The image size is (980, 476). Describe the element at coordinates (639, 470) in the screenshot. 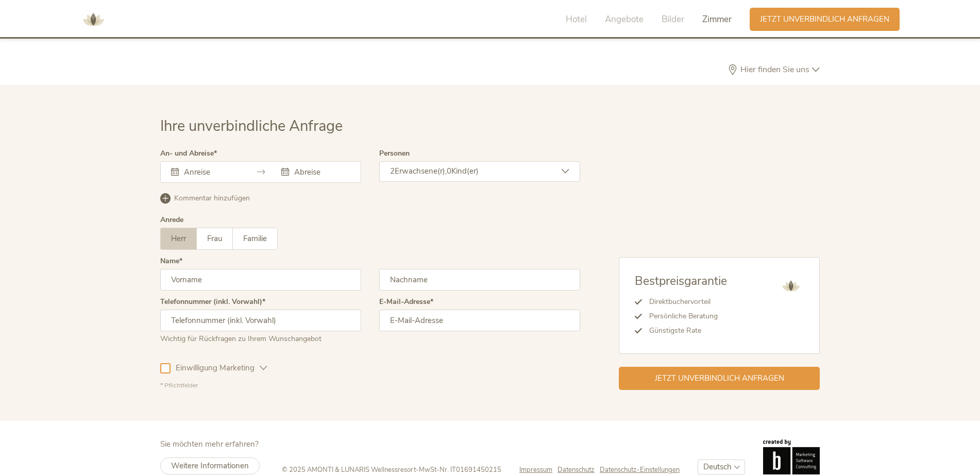

I see `a: Datenschutz-Einstellungen` at that location.